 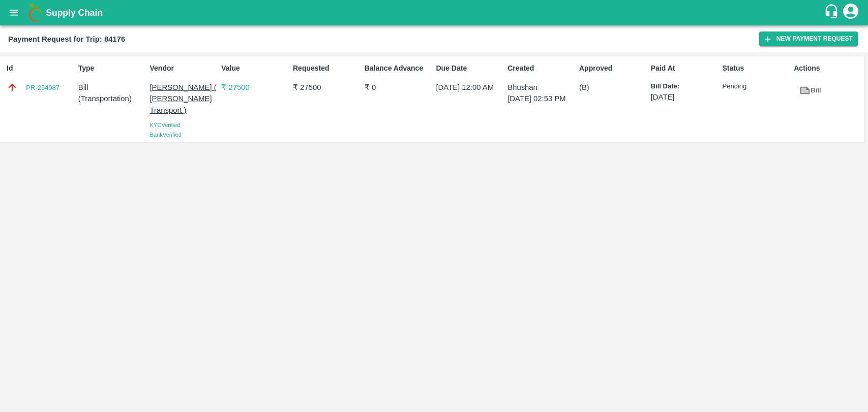 What do you see at coordinates (13, 13) in the screenshot?
I see `button: open drawer` at bounding box center [13, 13].